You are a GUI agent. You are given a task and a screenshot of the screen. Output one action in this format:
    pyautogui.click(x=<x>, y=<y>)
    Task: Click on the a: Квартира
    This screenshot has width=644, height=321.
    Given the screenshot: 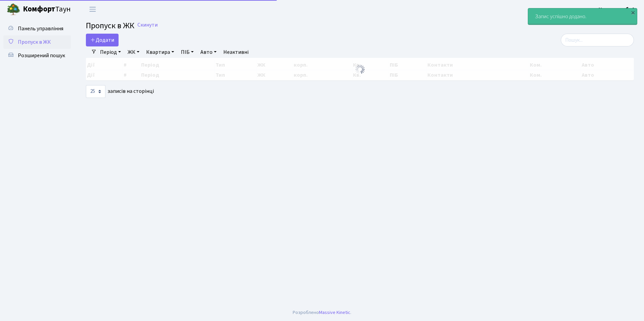 What is the action you would take?
    pyautogui.click(x=160, y=52)
    